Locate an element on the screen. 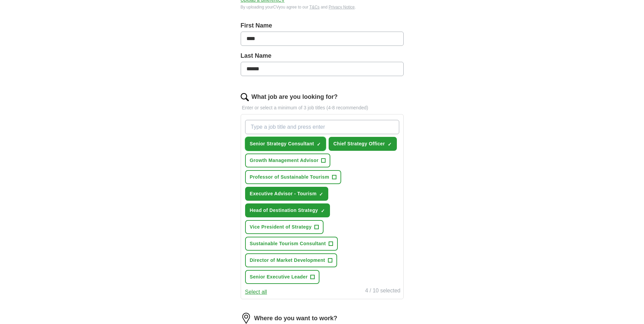 This screenshot has height=324, width=644. input: Type a job title and press enter is located at coordinates (322, 127).